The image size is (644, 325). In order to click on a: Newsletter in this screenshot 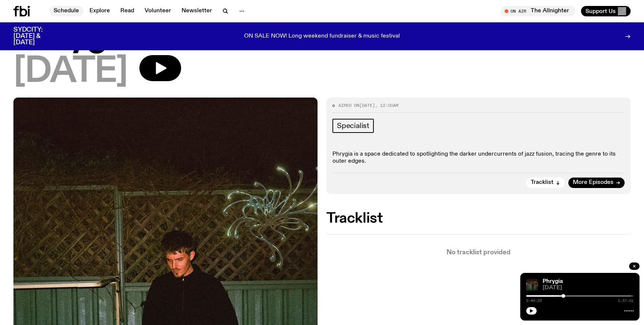, I will do `click(197, 11)`.